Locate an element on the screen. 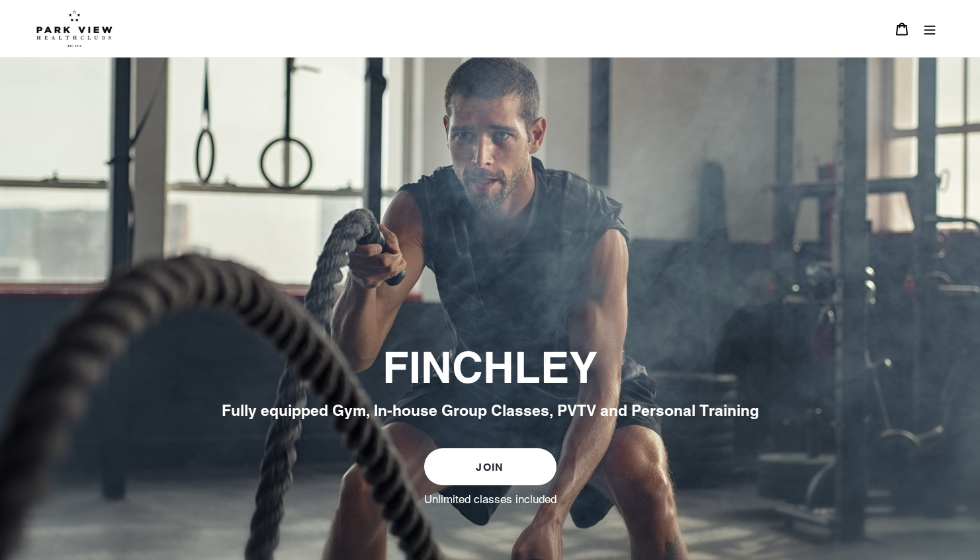 The height and width of the screenshot is (560, 980). a: JOIN is located at coordinates (490, 467).